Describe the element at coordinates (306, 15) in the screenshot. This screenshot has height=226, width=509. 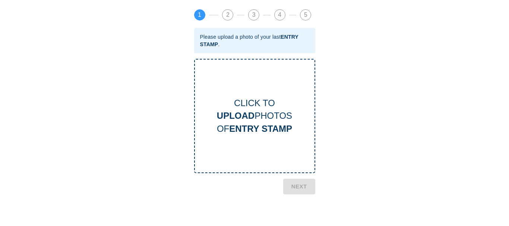
I see `span: 5` at that location.